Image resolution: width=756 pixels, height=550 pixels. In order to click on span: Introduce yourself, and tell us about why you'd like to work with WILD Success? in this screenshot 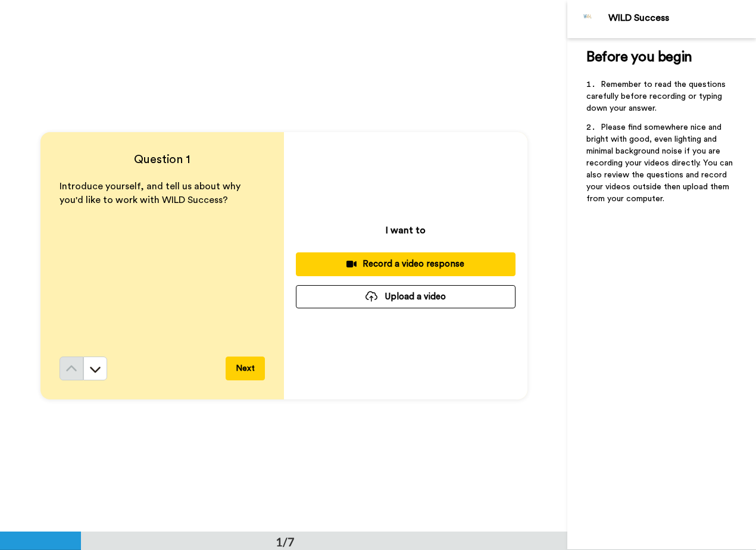, I will do `click(151, 193)`.